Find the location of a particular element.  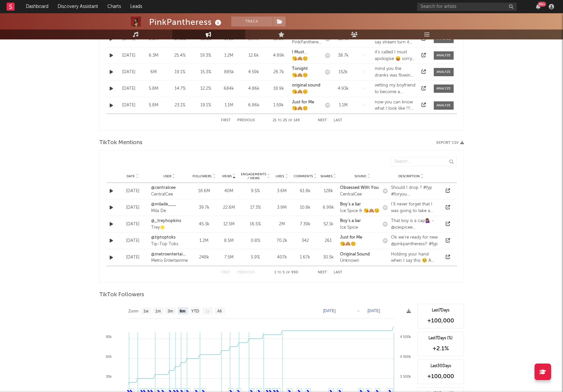

div: 4.93k is located at coordinates (343, 89).